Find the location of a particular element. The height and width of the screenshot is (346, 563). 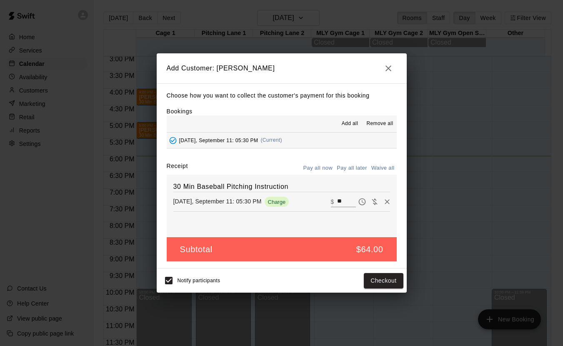

p: Choose how you want to collect the customer's payment for this booking is located at coordinates (282, 95).